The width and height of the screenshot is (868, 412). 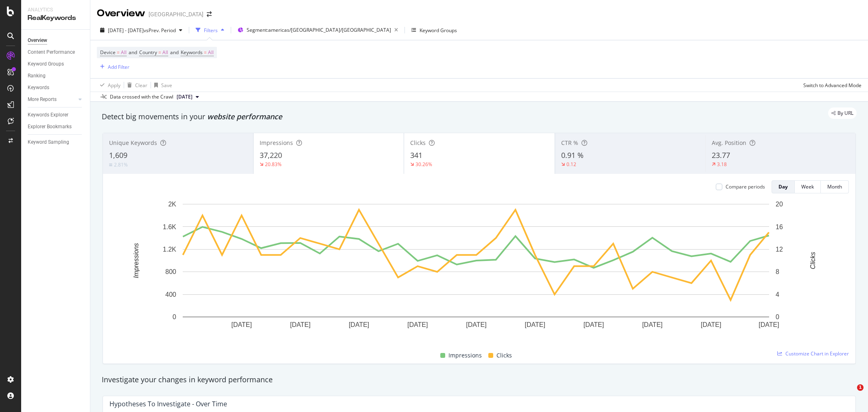 What do you see at coordinates (476, 270) in the screenshot?
I see `svg: A chart.` at bounding box center [476, 270].